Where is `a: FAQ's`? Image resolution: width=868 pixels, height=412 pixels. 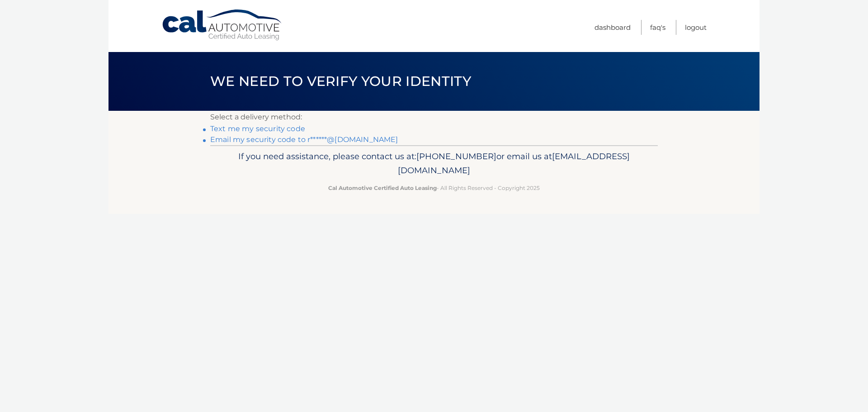
a: FAQ's is located at coordinates (658, 27).